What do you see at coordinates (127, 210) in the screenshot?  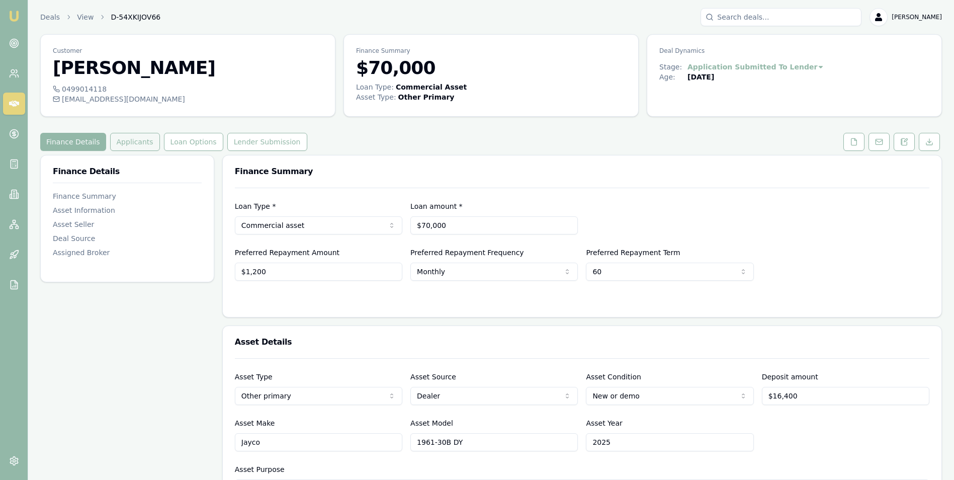 I see `div: Asset Information` at bounding box center [127, 210].